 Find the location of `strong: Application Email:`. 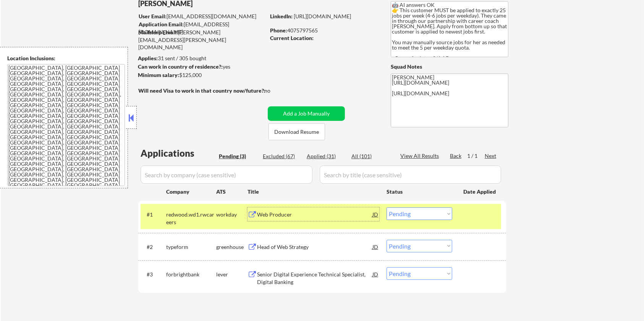

strong: Application Email: is located at coordinates (161, 24).